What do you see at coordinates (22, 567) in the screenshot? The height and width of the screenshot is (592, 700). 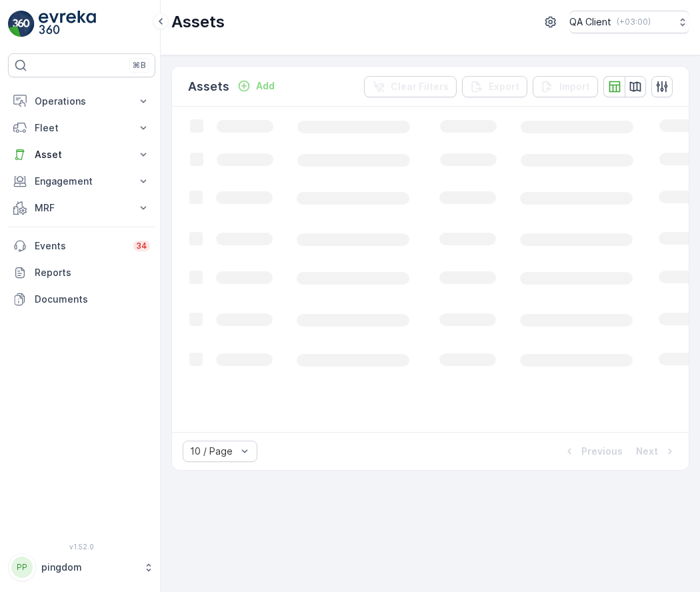 I see `div: PP` at bounding box center [22, 567].